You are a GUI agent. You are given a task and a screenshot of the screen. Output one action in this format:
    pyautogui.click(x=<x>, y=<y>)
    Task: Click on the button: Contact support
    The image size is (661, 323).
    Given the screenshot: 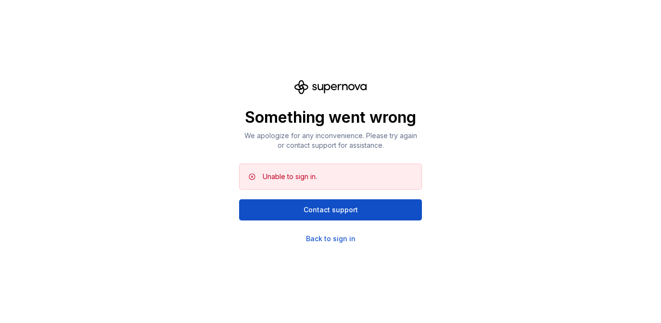 What is the action you would take?
    pyautogui.click(x=331, y=210)
    